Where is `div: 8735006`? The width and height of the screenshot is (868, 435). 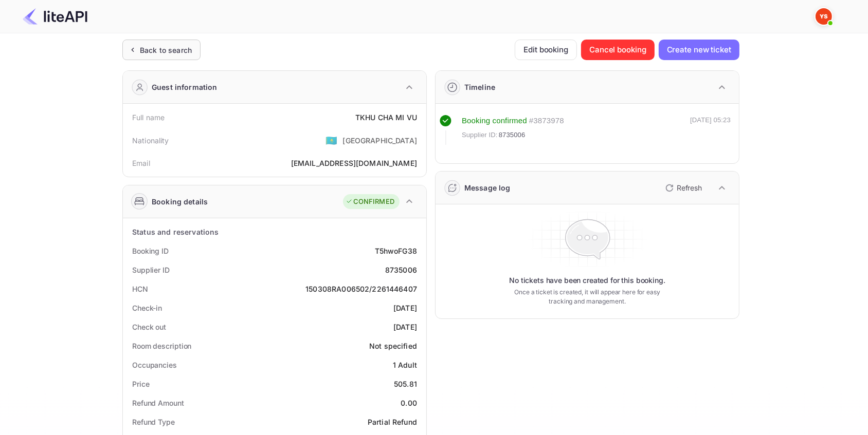 div: 8735006 is located at coordinates (401, 270).